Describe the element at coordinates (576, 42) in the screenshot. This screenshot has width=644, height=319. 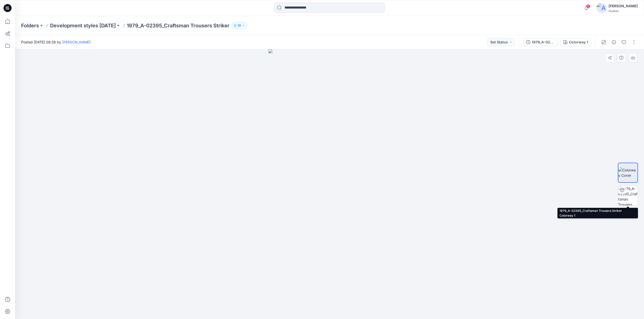
I see `button: Colorway 1` at that location.